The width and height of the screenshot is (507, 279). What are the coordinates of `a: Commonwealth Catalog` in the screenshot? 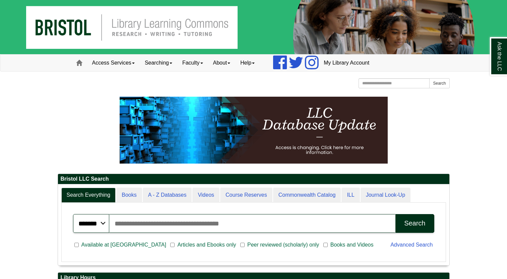 It's located at (307, 195).